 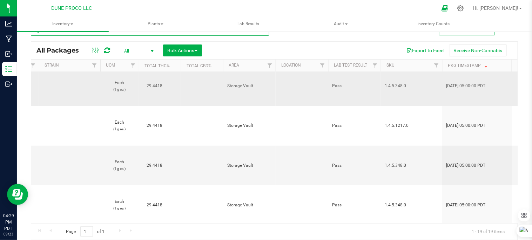 What do you see at coordinates (341, 24) in the screenshot?
I see `a: Audit` at bounding box center [341, 24].